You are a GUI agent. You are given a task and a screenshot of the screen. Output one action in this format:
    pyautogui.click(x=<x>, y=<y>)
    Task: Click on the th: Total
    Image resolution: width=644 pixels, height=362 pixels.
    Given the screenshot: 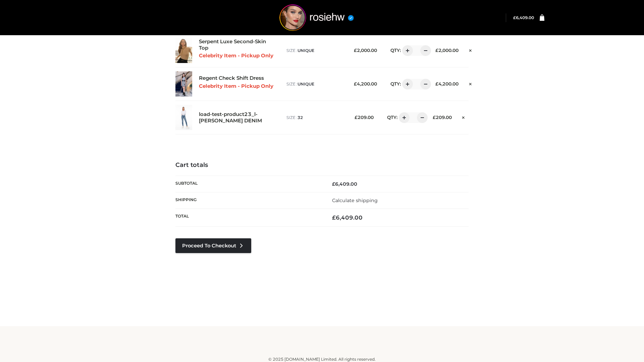 What is the action you would take?
    pyautogui.click(x=249, y=217)
    